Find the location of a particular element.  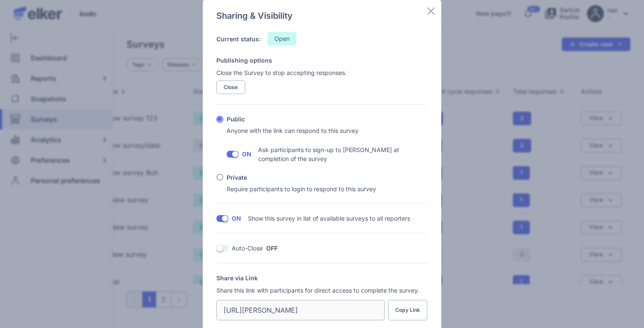

span: Show this survey in list of available surveys to all reporters is located at coordinates (329, 218).